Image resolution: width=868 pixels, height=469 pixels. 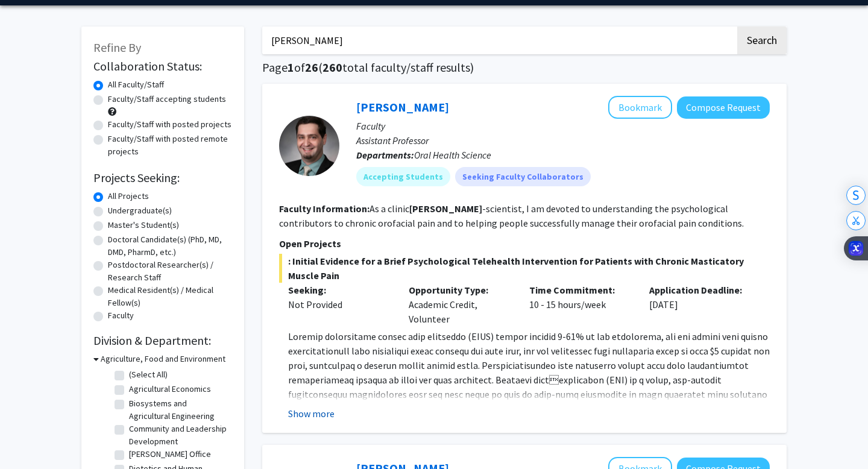 What do you see at coordinates (339, 290) in the screenshot?
I see `p: Seeking:` at bounding box center [339, 290].